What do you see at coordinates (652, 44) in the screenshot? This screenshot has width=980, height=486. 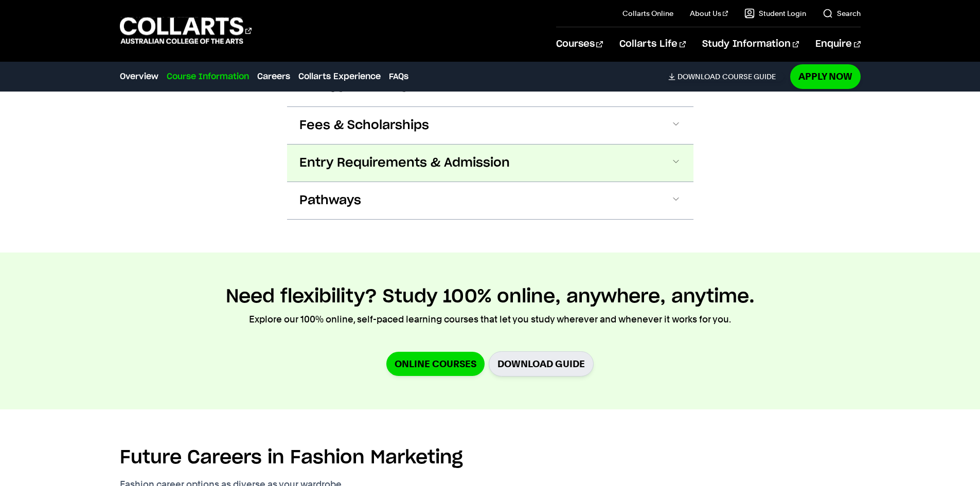 I see `a: Collarts Life` at bounding box center [652, 44].